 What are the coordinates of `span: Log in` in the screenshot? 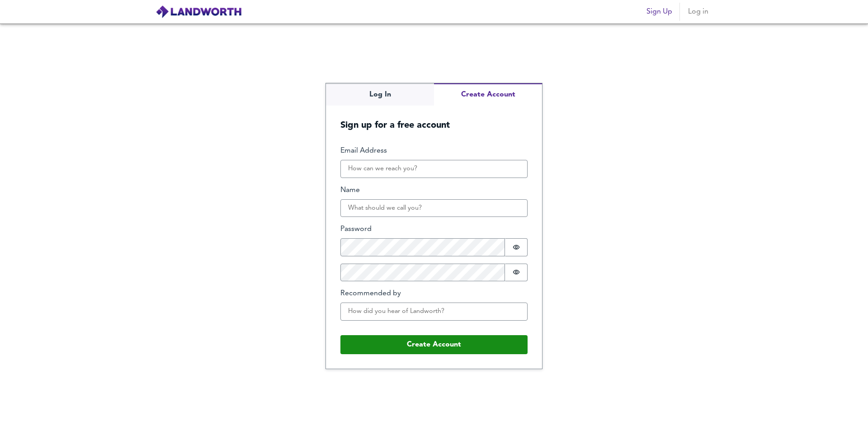 It's located at (698, 12).